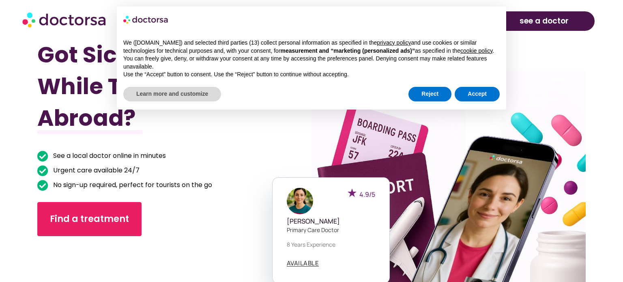  I want to click on button: Accept, so click(477, 94).